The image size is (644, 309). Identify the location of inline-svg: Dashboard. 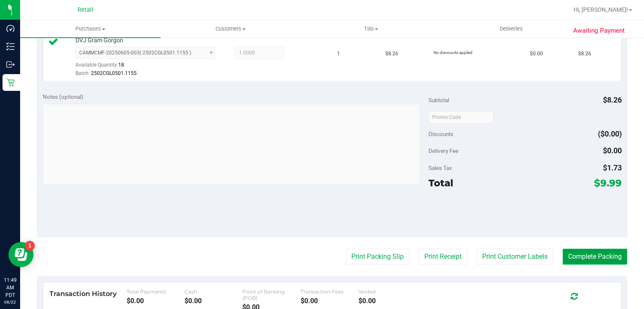
(11, 28).